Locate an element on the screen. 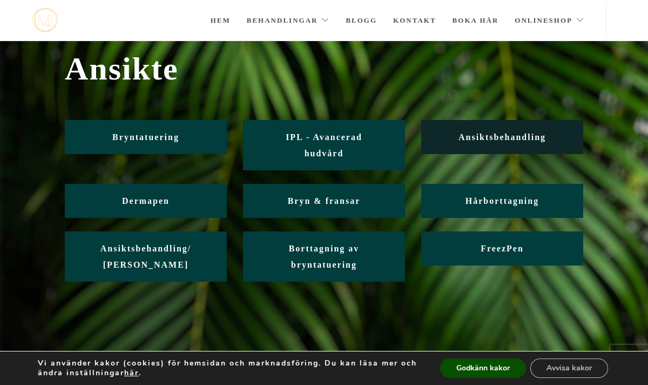 This screenshot has height=385, width=648. a: Ansiktsbehandling is located at coordinates (502, 137).